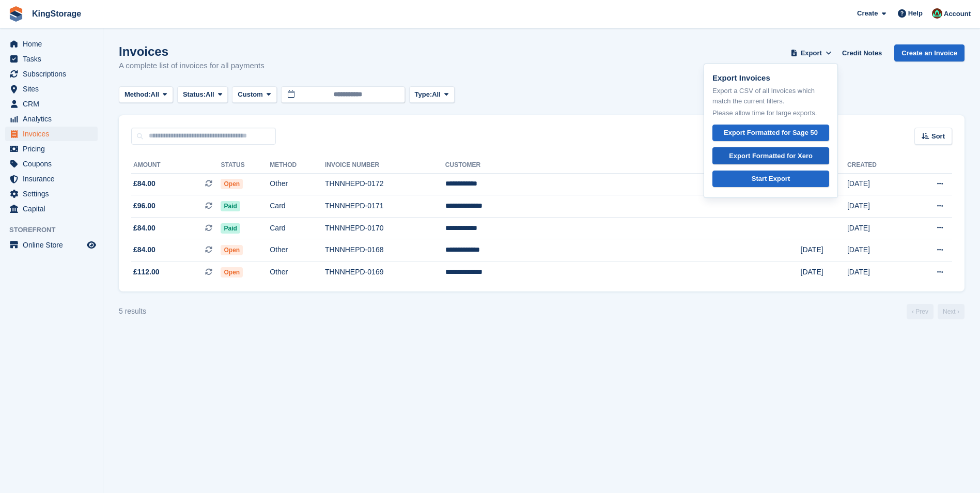 This screenshot has height=493, width=980. What do you see at coordinates (936, 312) in the screenshot?
I see `nav: Page` at bounding box center [936, 312].